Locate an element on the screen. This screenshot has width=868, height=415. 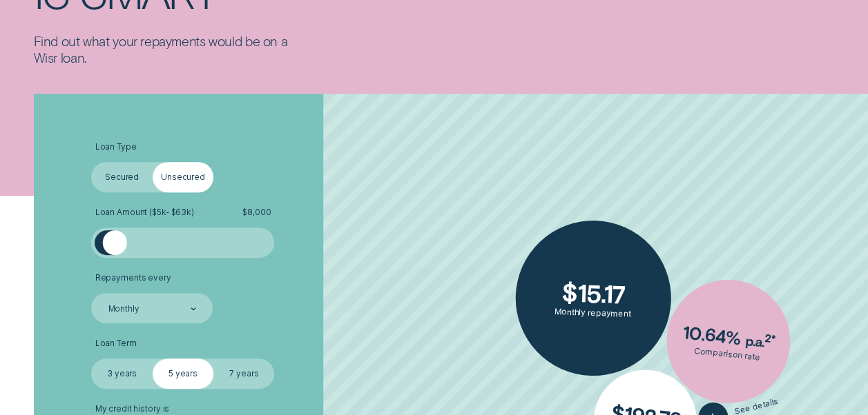
span: Loan Amount ( $5k - $63k ) is located at coordinates (145, 212).